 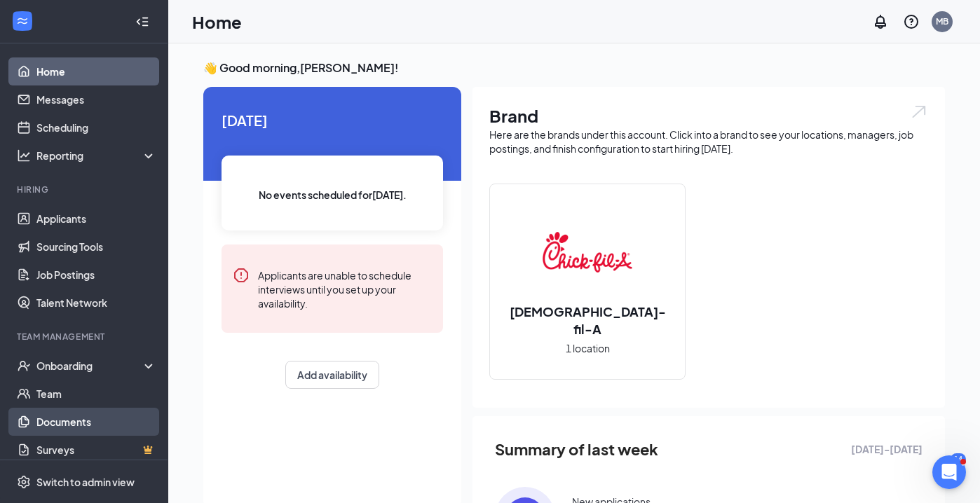 I want to click on div: Here are the brands under this account. Click into a brand to see your locations, managers, job p..., so click(x=709, y=142).